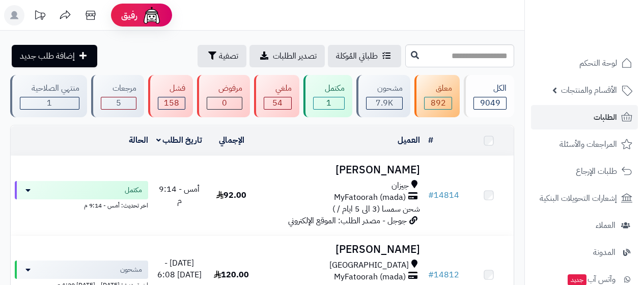 The width and height of the screenshot is (644, 285). Describe the element at coordinates (295, 56) in the screenshot. I see `span: تصدير الطلبات` at that location.